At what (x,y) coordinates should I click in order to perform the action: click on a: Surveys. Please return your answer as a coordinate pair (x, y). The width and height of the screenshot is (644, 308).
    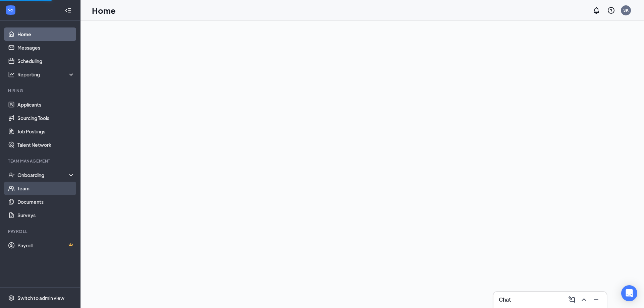
    Looking at the image, I should click on (46, 215).